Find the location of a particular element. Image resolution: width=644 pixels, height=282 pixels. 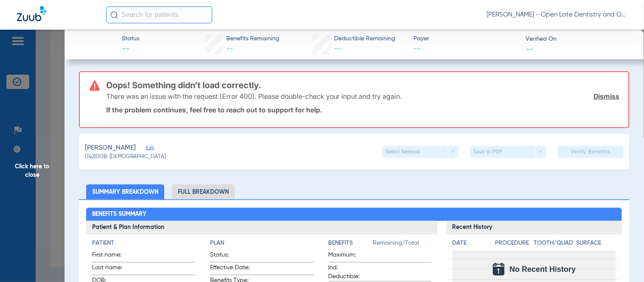

img: Search Icon is located at coordinates (114, 15).